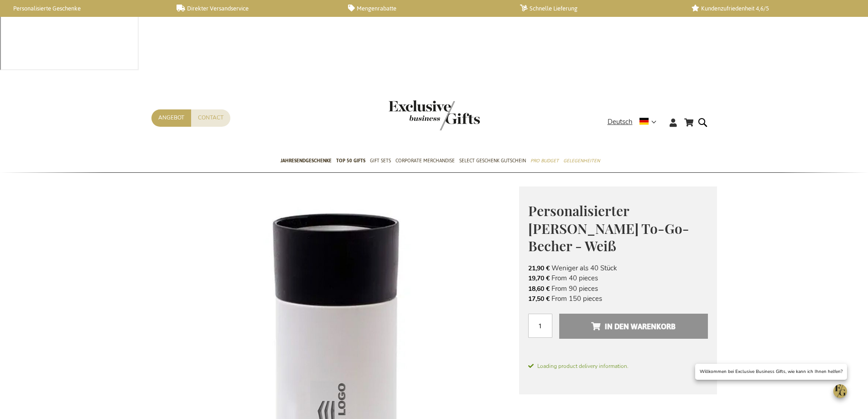 The height and width of the screenshot is (419, 868). What do you see at coordinates (492, 161) in the screenshot?
I see `a: Select Geschenk Gutschein` at bounding box center [492, 161].